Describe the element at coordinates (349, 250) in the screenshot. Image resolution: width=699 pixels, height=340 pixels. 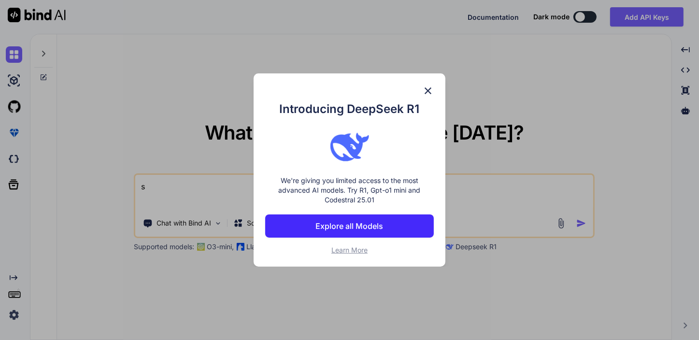
I see `span: Learn More` at that location.